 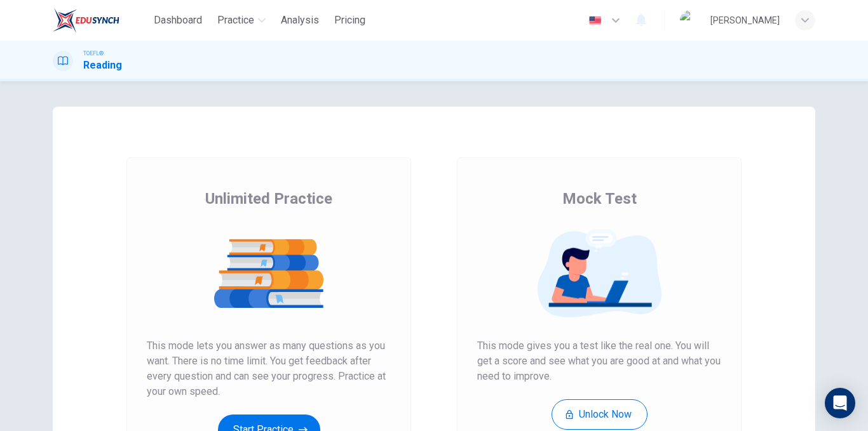 What do you see at coordinates (102, 65) in the screenshot?
I see `h1: Reading` at bounding box center [102, 65].